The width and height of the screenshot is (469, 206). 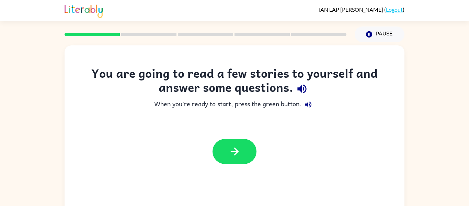 I want to click on img: Literably, so click(x=83, y=10).